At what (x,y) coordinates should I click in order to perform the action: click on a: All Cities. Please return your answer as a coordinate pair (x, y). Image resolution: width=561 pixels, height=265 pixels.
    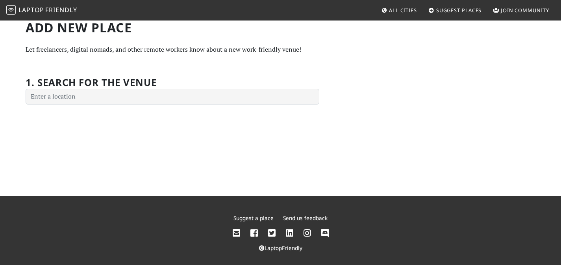
    Looking at the image, I should click on (399, 10).